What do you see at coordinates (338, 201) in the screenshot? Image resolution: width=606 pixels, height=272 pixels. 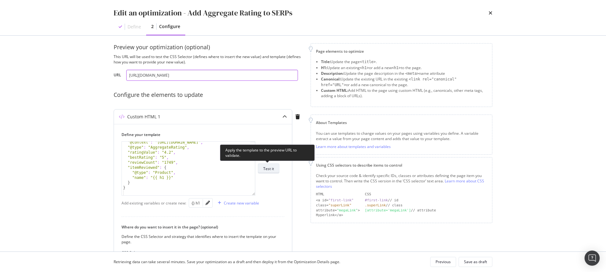 I see `div: <a id=` at bounding box center [338, 201].